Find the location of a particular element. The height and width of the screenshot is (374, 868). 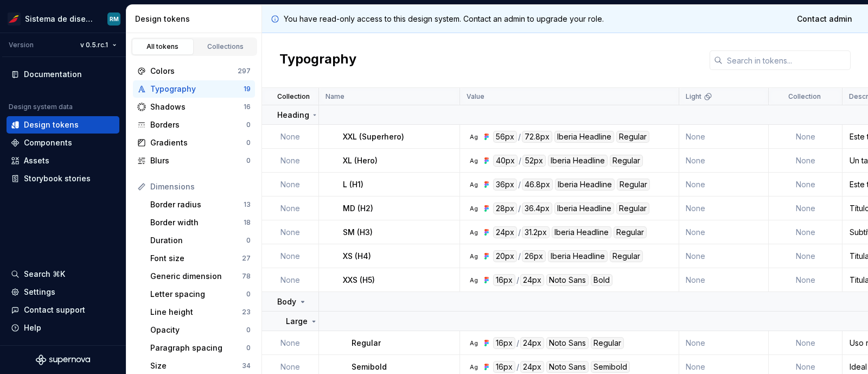

p: Large is located at coordinates (297, 322).